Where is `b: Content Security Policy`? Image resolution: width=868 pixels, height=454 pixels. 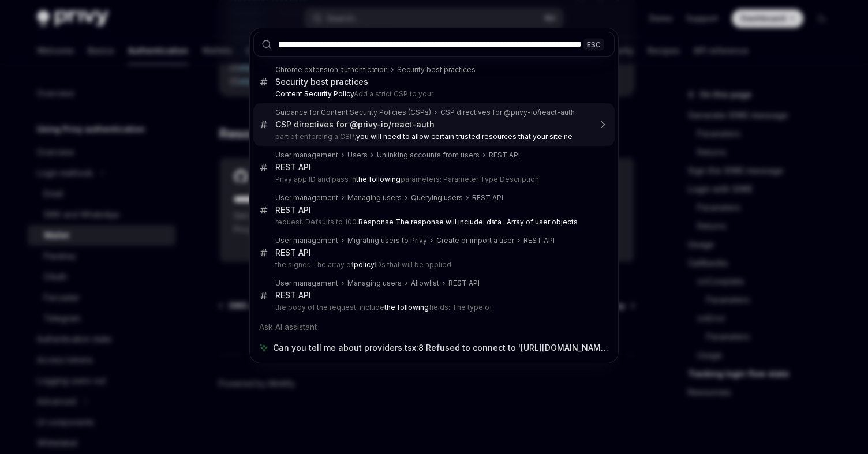 b: Content Security Policy is located at coordinates (314, 93).